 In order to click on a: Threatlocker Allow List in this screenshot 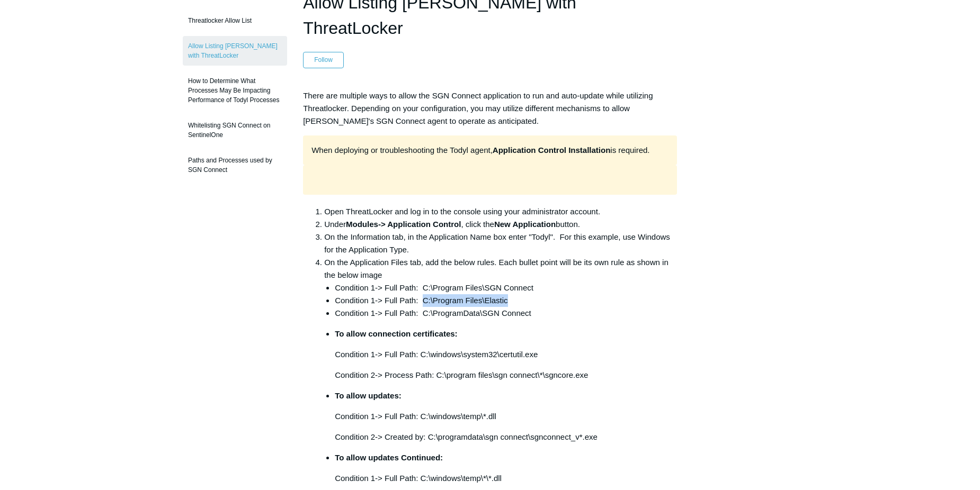, I will do `click(235, 21)`.